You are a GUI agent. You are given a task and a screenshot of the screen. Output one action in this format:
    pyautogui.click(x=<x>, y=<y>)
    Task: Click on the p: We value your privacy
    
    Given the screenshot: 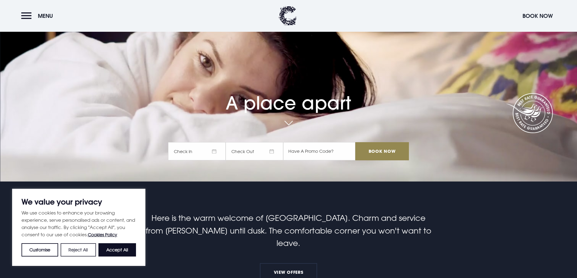 What is the action you would take?
    pyautogui.click(x=79, y=202)
    